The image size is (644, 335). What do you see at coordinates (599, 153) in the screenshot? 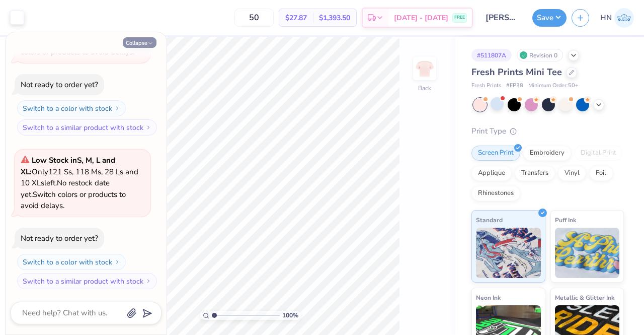
I see `div: Digital Print` at bounding box center [599, 153].